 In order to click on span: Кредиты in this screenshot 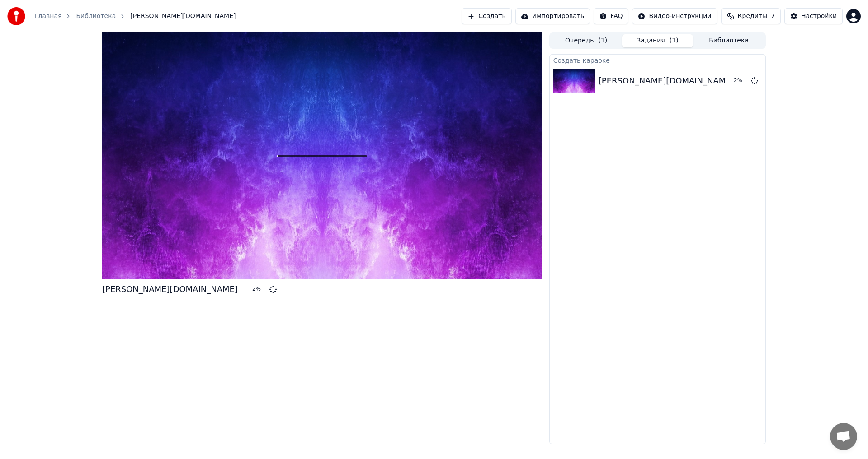, I will do `click(752, 16)`.